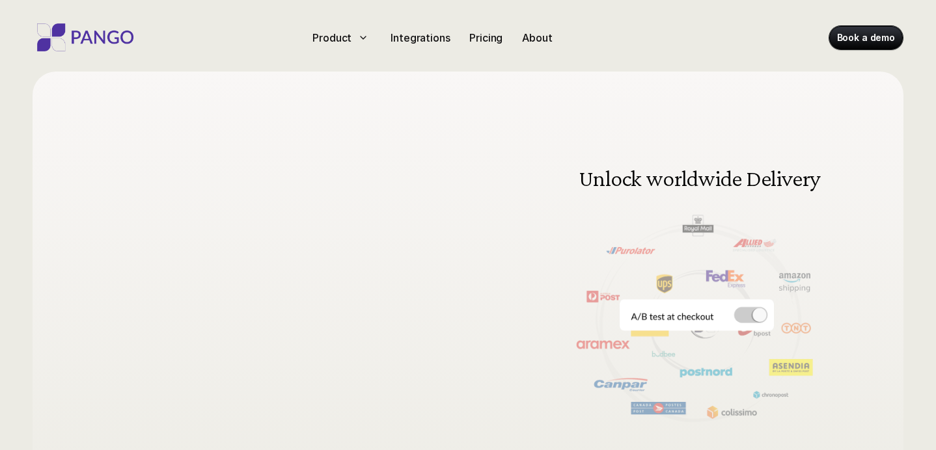 This screenshot has width=936, height=450. Describe the element at coordinates (420, 38) in the screenshot. I see `p: Integrations` at that location.